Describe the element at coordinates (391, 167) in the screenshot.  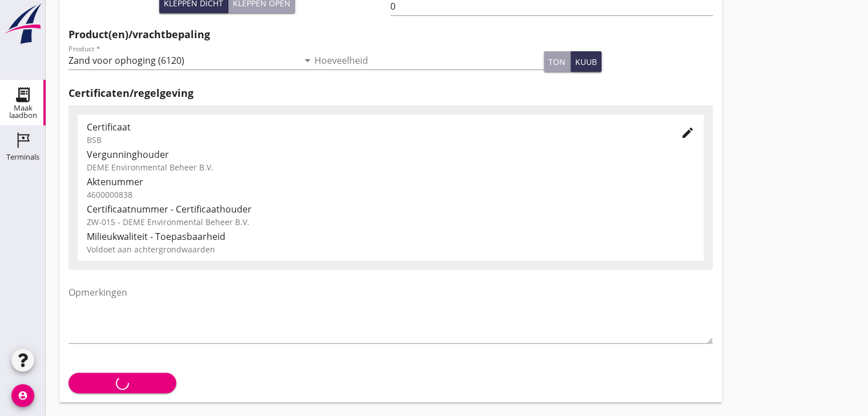
I see `div: DEME Environmental Beheer B.V.` at that location.